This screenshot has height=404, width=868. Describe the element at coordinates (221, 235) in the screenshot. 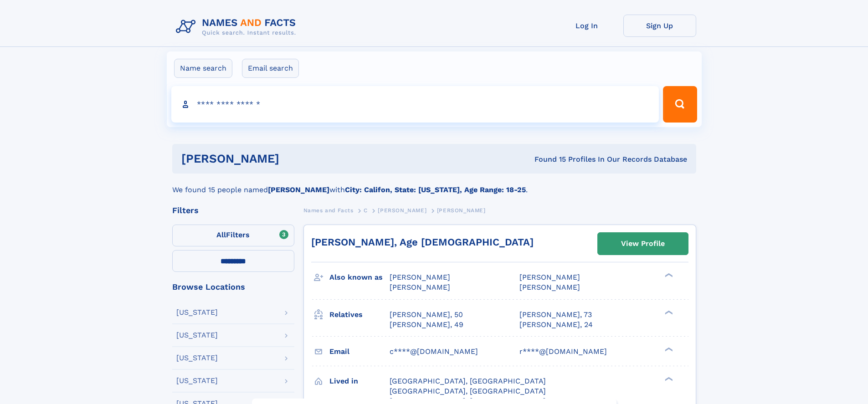

I see `span: All` at that location.